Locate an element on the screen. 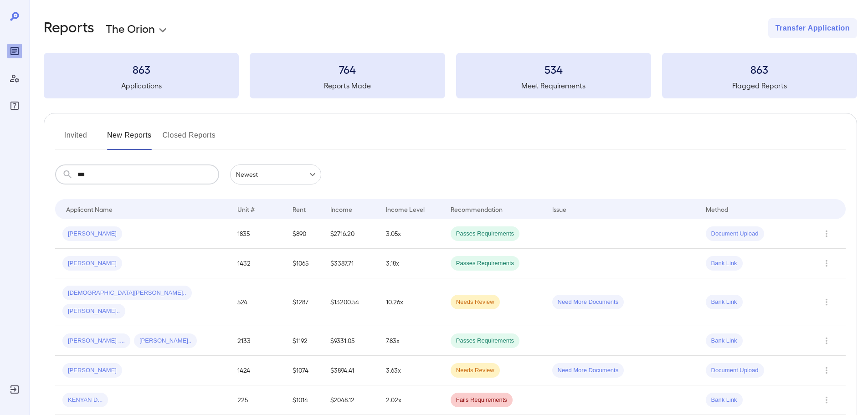  td: $3387.71 is located at coordinates (351, 263).